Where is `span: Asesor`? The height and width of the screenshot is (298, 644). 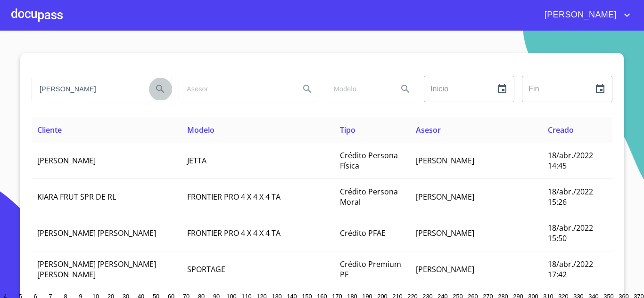
span: Asesor is located at coordinates (428, 130).